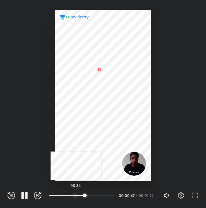 This screenshot has width=206, height=208. I want to click on img: wMgqJGBwKWe8AAAAABJRU5ErkJggg==, so click(99, 70).